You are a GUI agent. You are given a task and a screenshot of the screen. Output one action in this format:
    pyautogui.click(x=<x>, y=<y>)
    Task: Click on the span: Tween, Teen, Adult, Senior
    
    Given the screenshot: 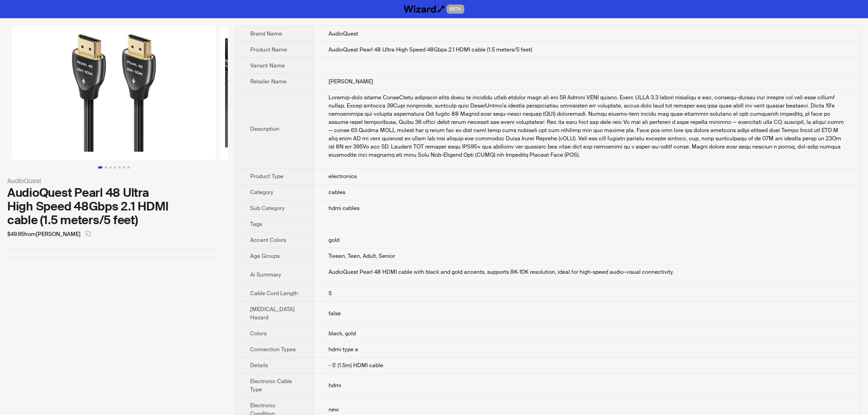 What is the action you would take?
    pyautogui.click(x=362, y=256)
    